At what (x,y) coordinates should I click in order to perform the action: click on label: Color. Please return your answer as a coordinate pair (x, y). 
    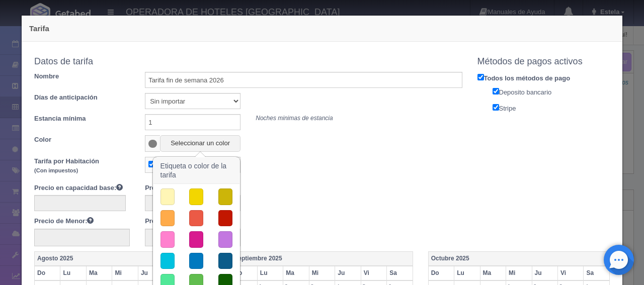
    Looking at the image, I should click on (82, 140).